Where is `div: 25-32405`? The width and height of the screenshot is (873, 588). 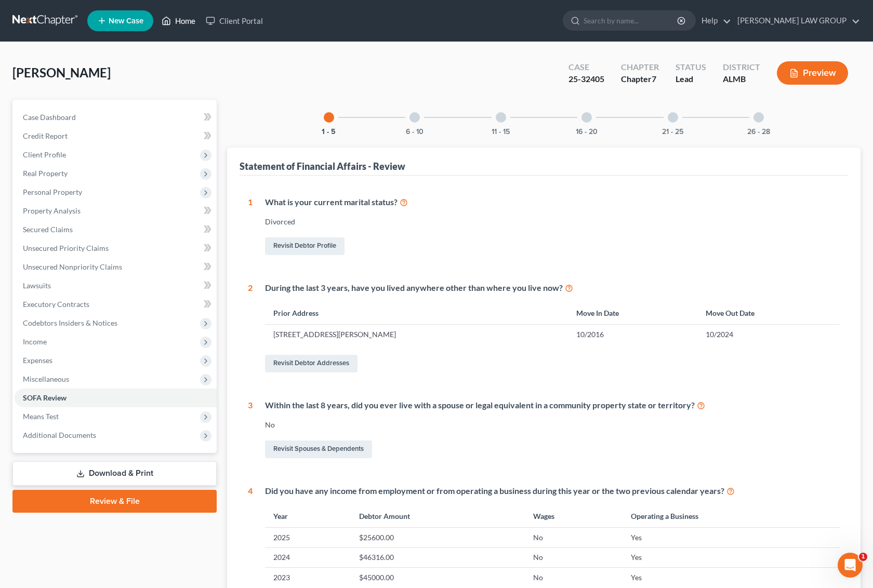 div: 25-32405 is located at coordinates (586, 79).